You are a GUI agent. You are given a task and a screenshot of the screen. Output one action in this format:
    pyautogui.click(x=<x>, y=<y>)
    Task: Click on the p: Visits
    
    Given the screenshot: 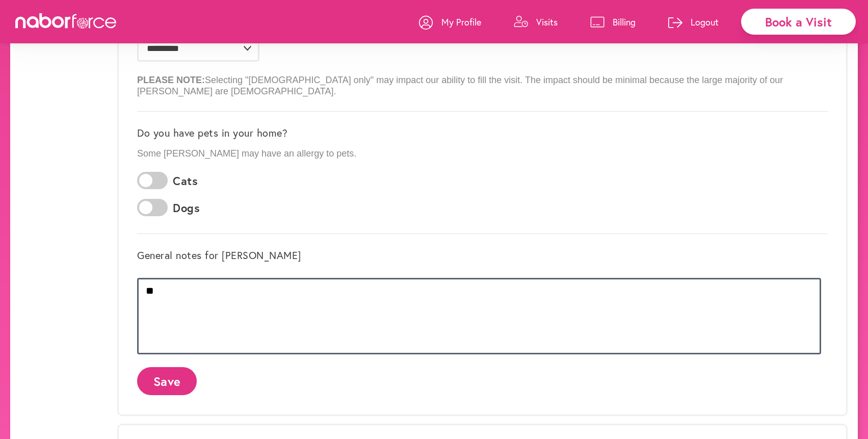 What is the action you would take?
    pyautogui.click(x=547, y=22)
    